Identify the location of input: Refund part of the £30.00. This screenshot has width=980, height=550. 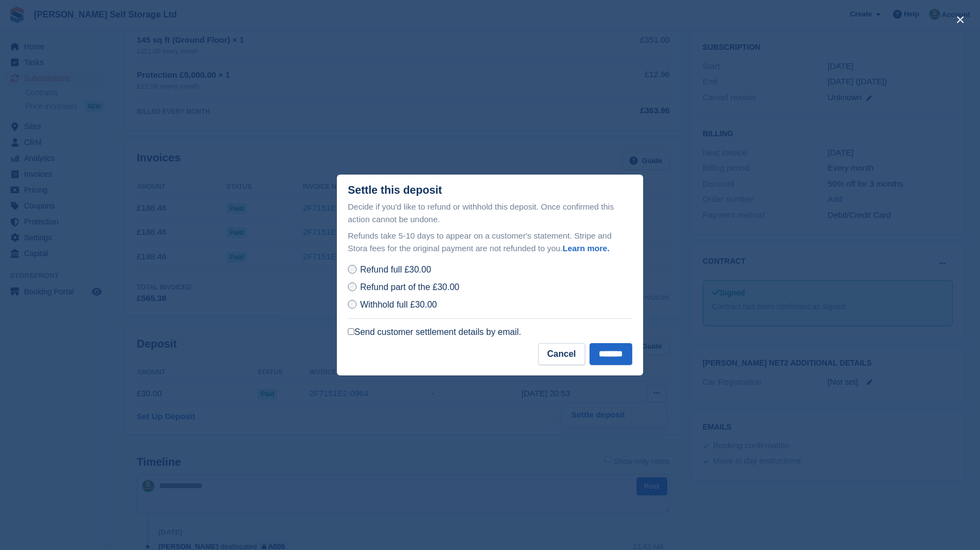
(352, 287).